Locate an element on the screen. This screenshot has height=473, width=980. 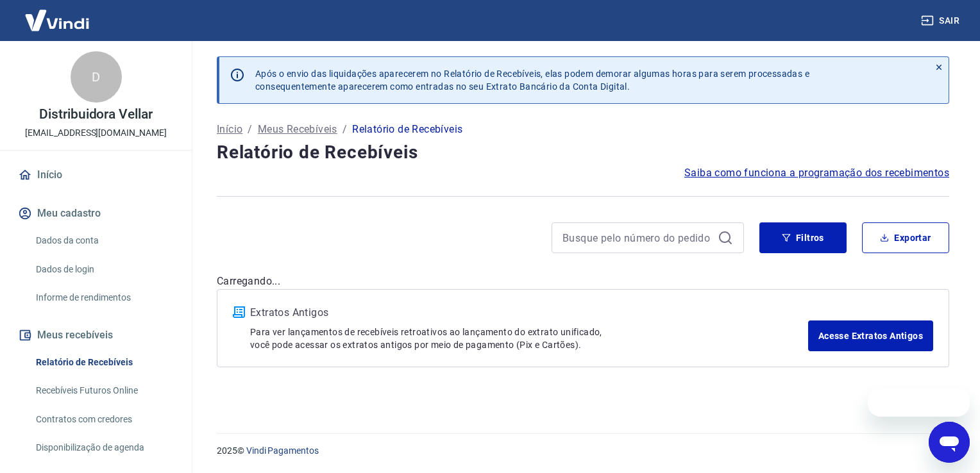
p: Meus Recebíveis is located at coordinates (298, 129).